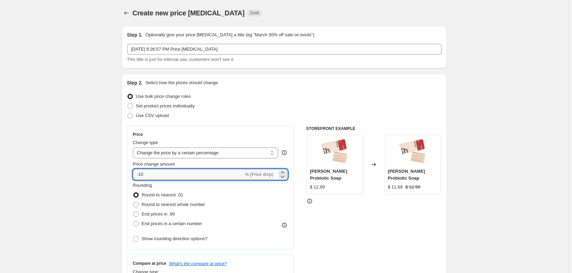  Describe the element at coordinates (163, 96) in the screenshot. I see `span: Use bulk price change rules` at that location.